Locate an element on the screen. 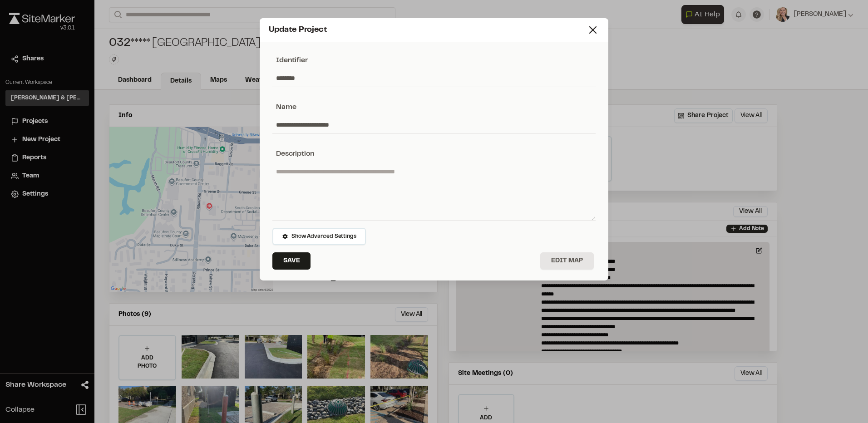 The height and width of the screenshot is (423, 868). div: Description is located at coordinates (434, 154).